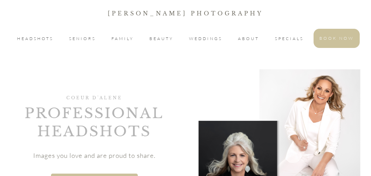 This screenshot has height=176, width=371. What do you see at coordinates (82, 39) in the screenshot?
I see `a: SENIORS` at bounding box center [82, 39].